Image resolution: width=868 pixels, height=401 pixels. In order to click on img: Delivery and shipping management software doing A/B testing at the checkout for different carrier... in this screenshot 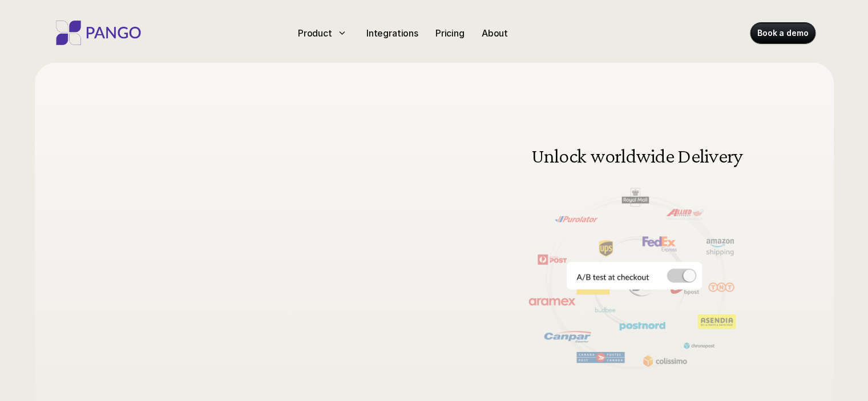, I will do `click(635, 252)`.